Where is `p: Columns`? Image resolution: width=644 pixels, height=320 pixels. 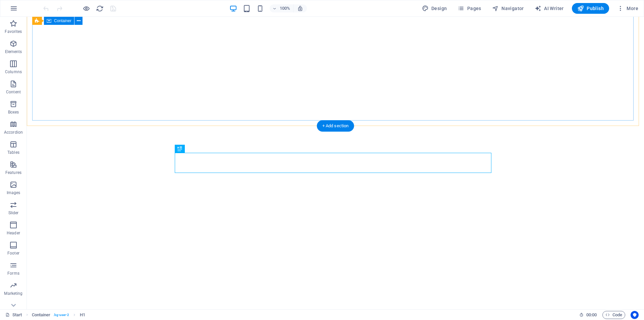 p: Columns is located at coordinates (14, 72).